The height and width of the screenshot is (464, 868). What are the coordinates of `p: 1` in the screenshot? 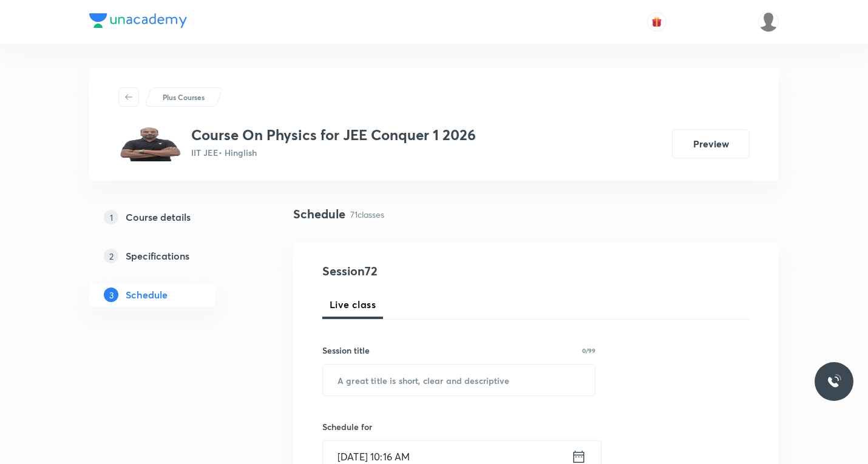 It's located at (111, 217).